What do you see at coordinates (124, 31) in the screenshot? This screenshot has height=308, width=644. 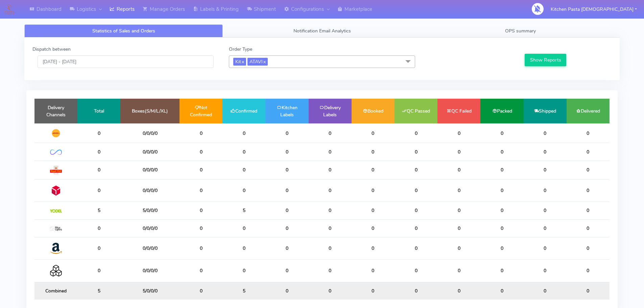 I see `span: Statistics of Sales and Orders` at bounding box center [124, 31].